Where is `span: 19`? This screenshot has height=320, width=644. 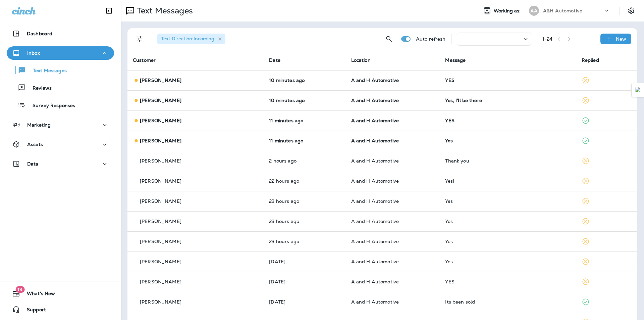 span: 19 is located at coordinates (20, 289).